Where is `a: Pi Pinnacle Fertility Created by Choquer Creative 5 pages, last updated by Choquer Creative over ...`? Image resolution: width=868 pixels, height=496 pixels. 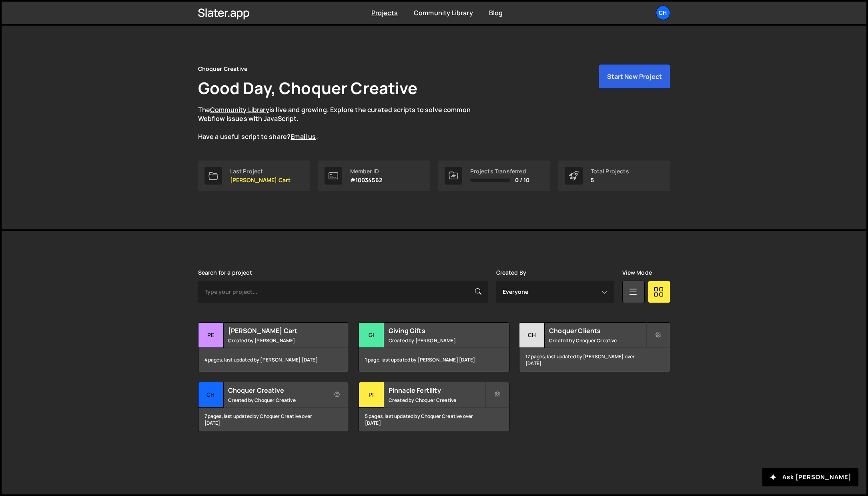
a: Pi Pinnacle Fertility Created by Choquer Creative 5 pages, last updated by Choquer Creative over ... is located at coordinates (434, 407).